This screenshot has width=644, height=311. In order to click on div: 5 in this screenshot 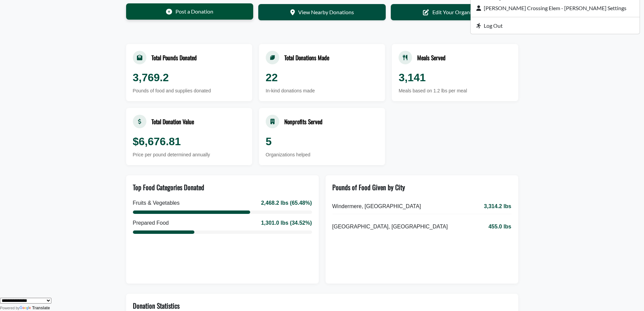, I will do `click(322, 141)`.